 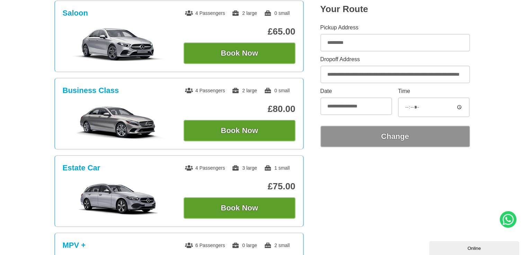 I want to click on label: Pickup Address, so click(x=395, y=28).